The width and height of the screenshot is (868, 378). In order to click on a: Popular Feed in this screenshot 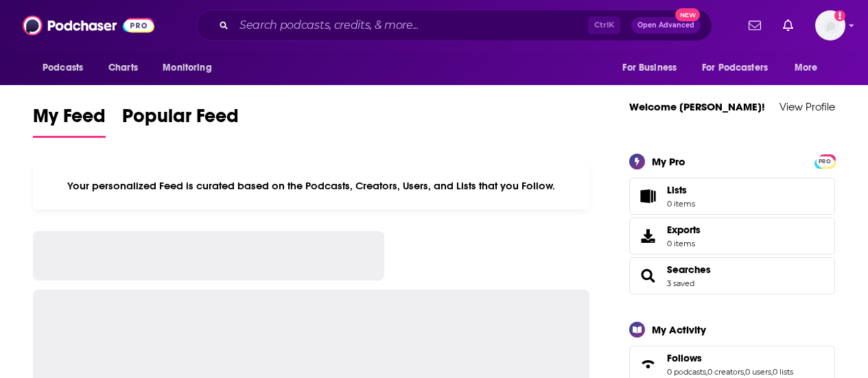, I will do `click(181, 121)`.